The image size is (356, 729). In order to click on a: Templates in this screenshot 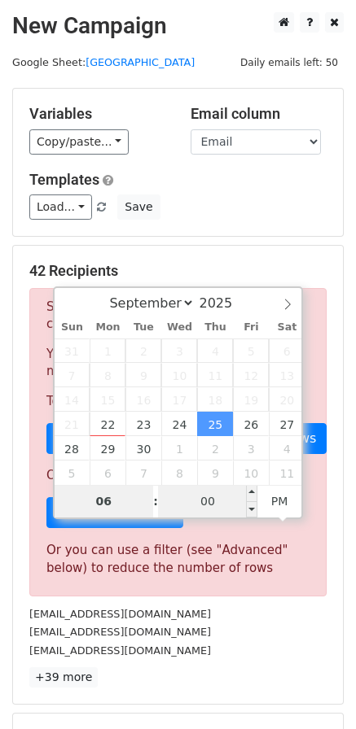, I will do `click(64, 179)`.